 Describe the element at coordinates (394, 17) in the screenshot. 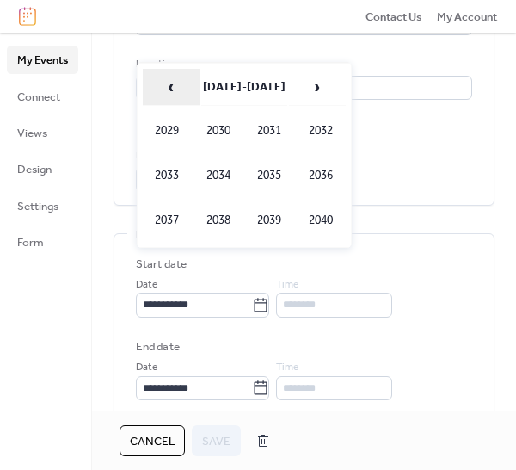

I see `span: Contact Us` at that location.